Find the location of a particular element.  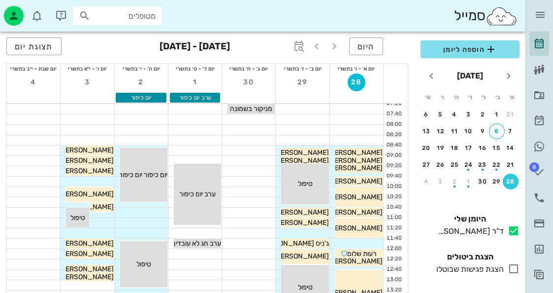

button: 25 is located at coordinates (455, 165).